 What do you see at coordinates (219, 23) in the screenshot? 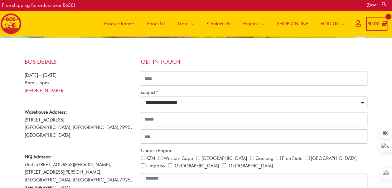
I see `a: Contact Us` at bounding box center [219, 23].